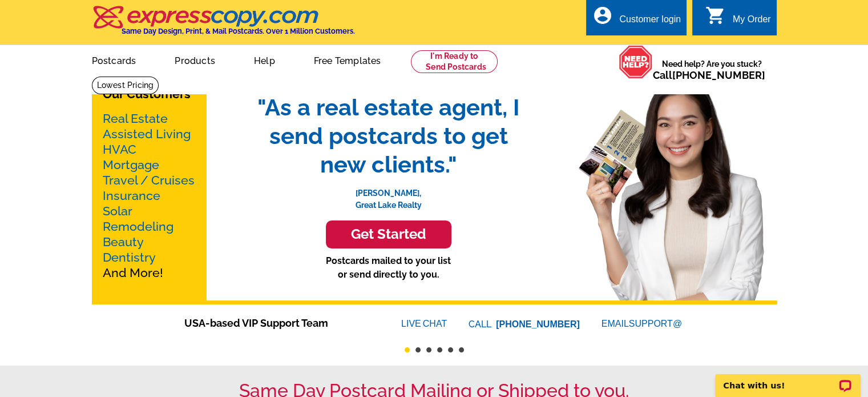  Describe the element at coordinates (138, 25) in the screenshot. I see `button: Open LiveChat chat widget` at that location.